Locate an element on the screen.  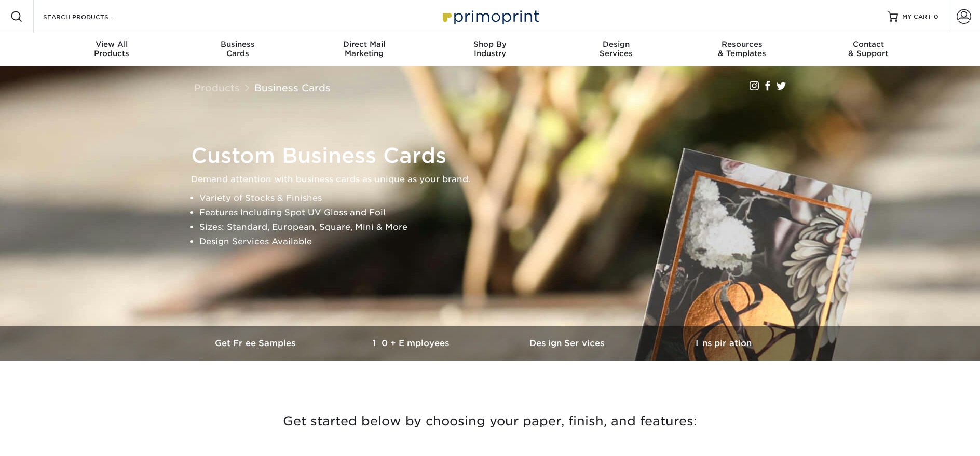
span: Direct Mail is located at coordinates (364, 44).